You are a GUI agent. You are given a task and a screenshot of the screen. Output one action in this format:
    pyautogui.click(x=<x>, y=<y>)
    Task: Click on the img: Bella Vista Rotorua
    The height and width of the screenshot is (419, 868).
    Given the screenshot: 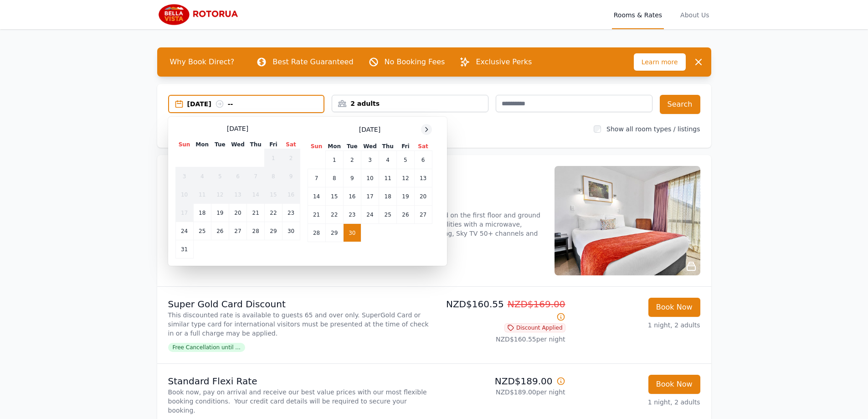 What is the action you would take?
    pyautogui.click(x=201, y=15)
    